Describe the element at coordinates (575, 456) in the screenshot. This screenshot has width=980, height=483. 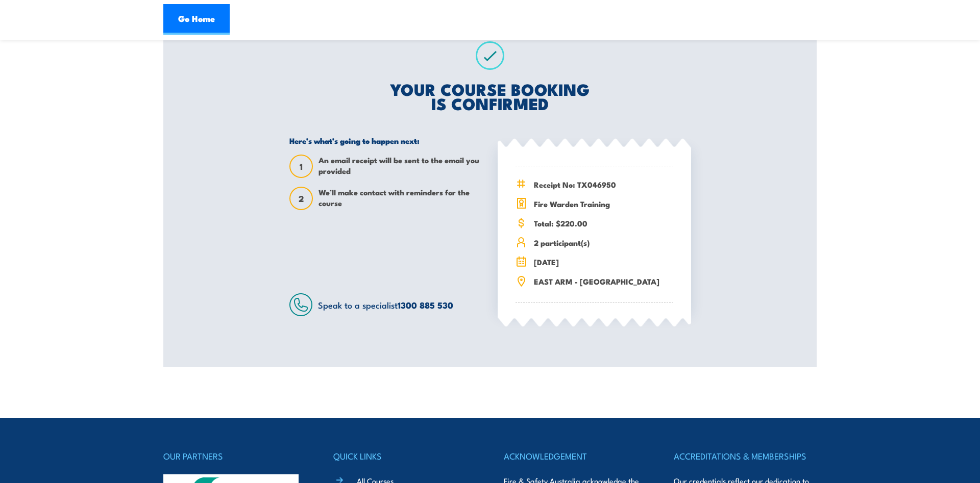
I see `h4: ACKNOWLEDGEMENT` at that location.